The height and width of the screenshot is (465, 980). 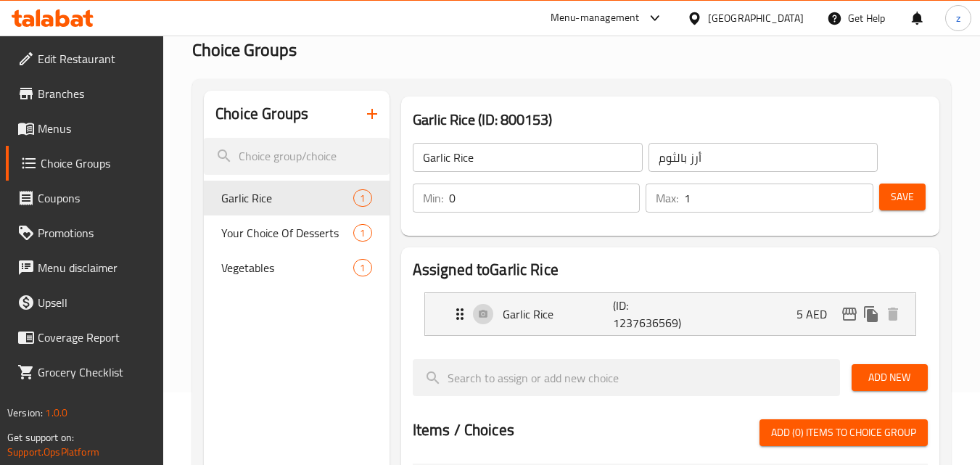 What do you see at coordinates (667, 198) in the screenshot?
I see `p: Max:` at bounding box center [667, 198].